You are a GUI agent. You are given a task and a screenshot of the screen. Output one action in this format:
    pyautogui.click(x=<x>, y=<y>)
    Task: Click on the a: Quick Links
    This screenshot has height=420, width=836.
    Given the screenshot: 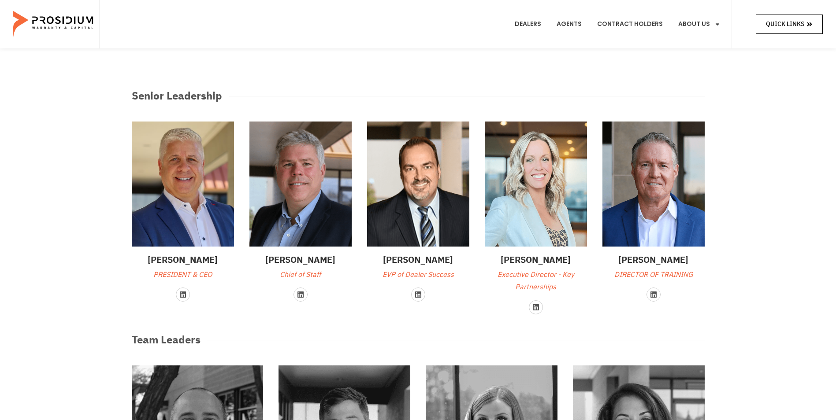 What is the action you would take?
    pyautogui.click(x=789, y=24)
    